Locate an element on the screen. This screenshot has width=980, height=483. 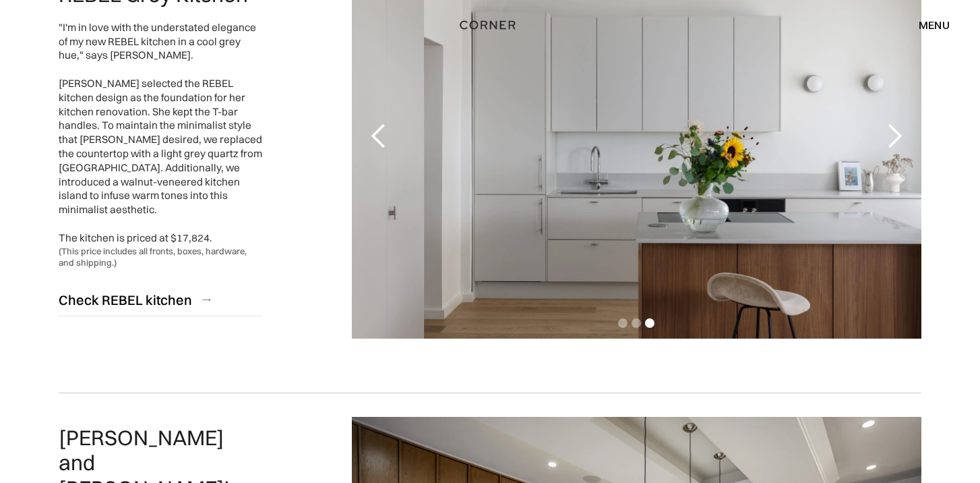
div: Show slide 3 of 3 is located at coordinates (650, 323).